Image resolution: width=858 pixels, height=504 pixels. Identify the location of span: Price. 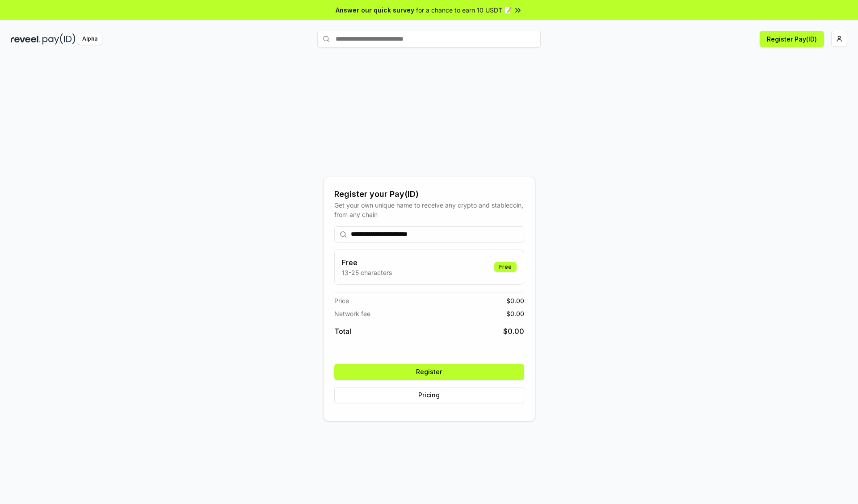
(342, 301).